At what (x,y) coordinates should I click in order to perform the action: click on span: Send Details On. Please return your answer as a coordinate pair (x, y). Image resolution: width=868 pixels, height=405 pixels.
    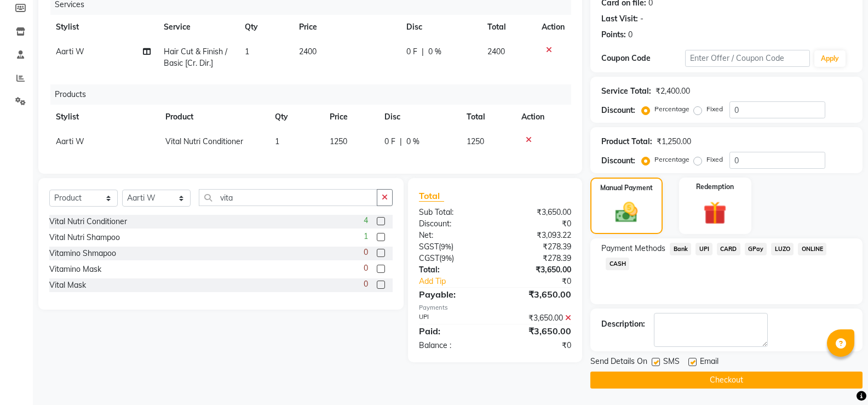
    Looking at the image, I should click on (619, 363).